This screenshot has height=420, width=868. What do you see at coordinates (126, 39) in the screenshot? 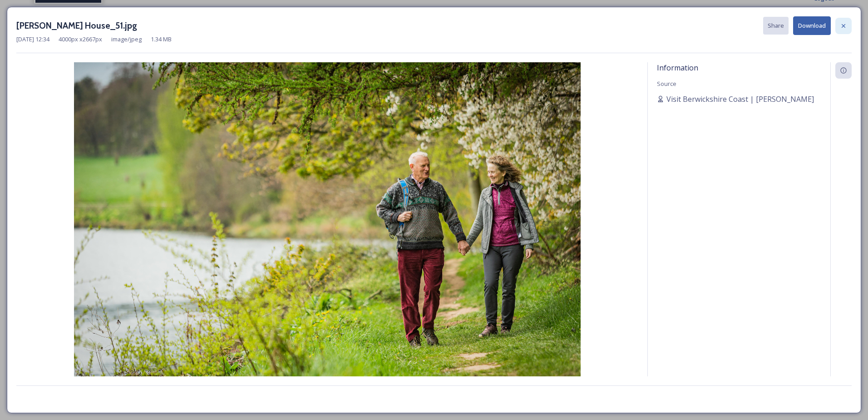
I see `span: image/jpeg` at bounding box center [126, 39].